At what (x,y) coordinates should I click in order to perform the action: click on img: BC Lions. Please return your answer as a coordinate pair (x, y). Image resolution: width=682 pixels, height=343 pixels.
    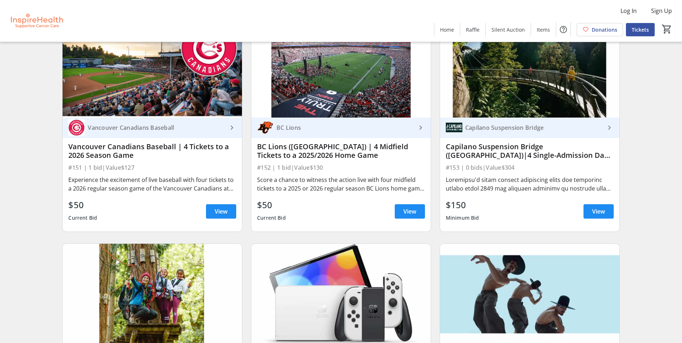
    Looking at the image, I should click on (265, 128).